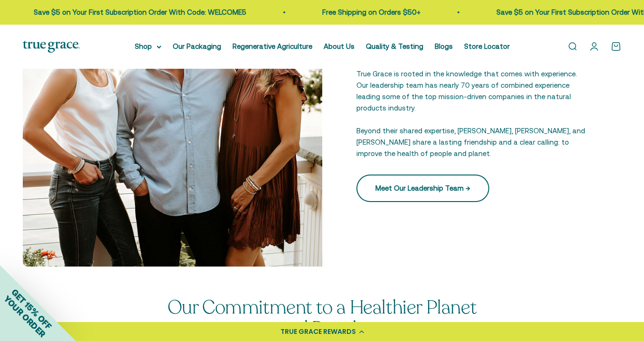 This screenshot has height=341, width=644. What do you see at coordinates (322, 318) in the screenshot?
I see `split-lines: Our Commitment to a Healthier Planet and People` at bounding box center [322, 318].